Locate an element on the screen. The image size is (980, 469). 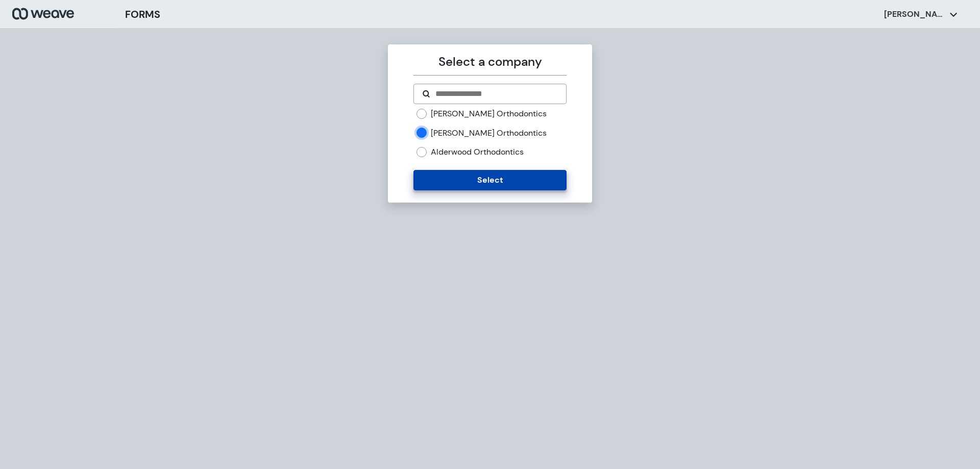
h3: FORMS is located at coordinates (142, 14).